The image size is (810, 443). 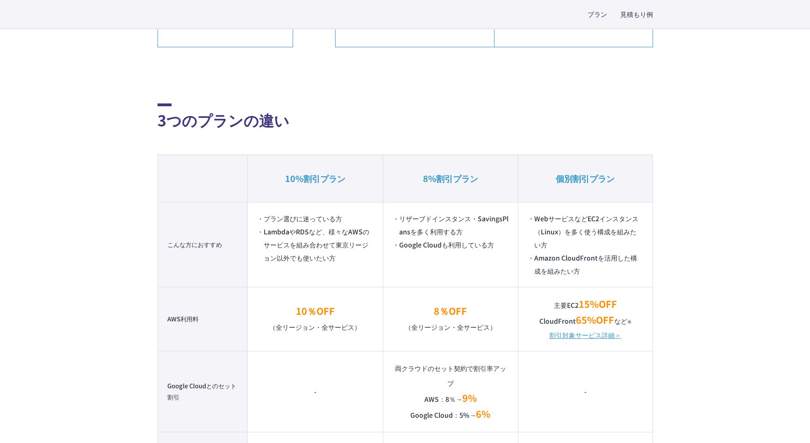 What do you see at coordinates (585, 231) in the screenshot?
I see `li: WebサービスなどEC2インスタンス（Linux）を多く使う構成を組みたい方` at bounding box center [585, 231].